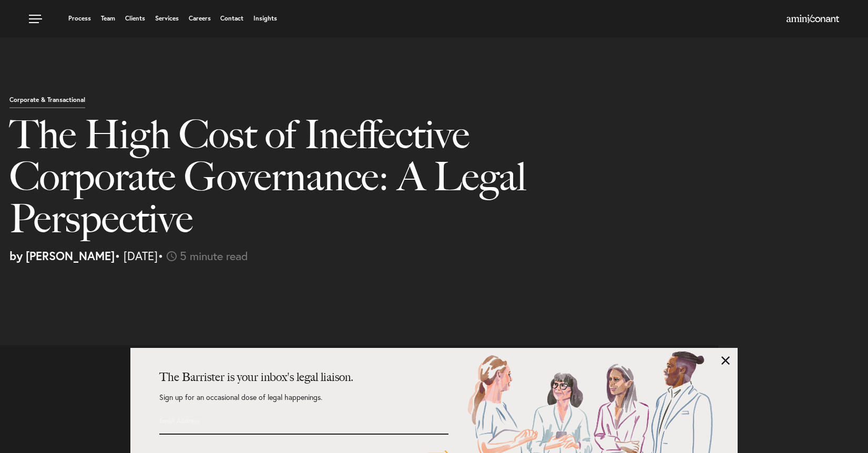 This screenshot has width=868, height=453. I want to click on a: Contact, so click(232, 18).